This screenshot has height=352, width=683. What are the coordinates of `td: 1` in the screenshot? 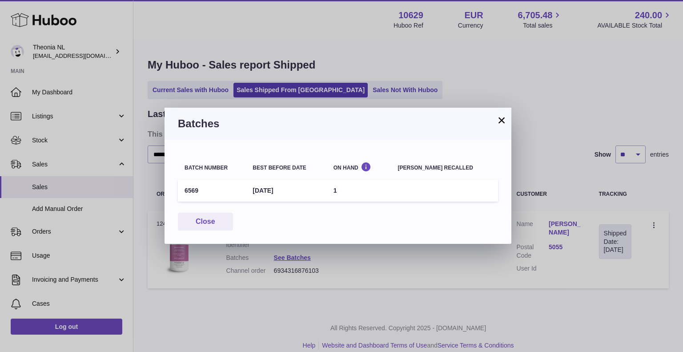 It's located at (359, 190).